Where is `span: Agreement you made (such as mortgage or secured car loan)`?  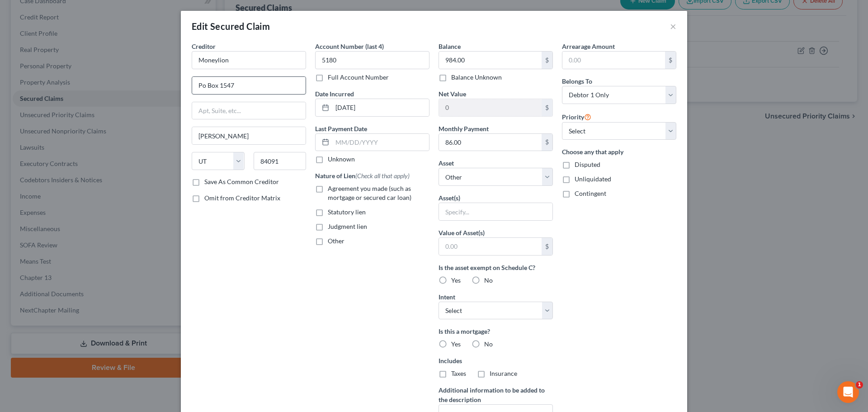
span: Agreement you made (such as mortgage or secured car loan) is located at coordinates (369, 193).